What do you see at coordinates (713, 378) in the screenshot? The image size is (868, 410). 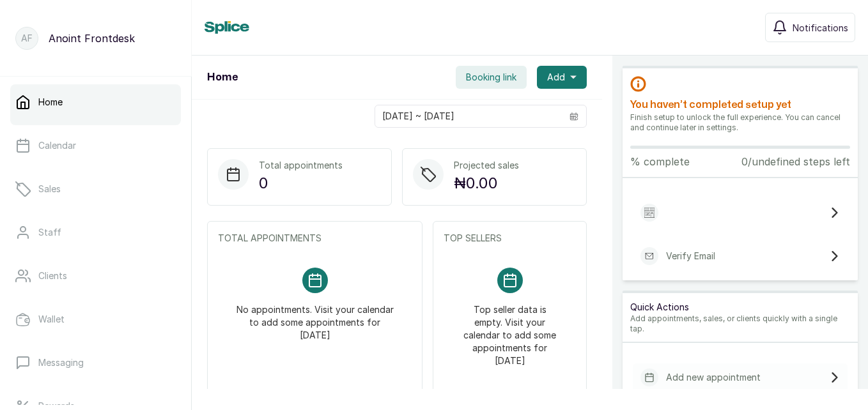 I see `p: Add new appointment` at bounding box center [713, 378].